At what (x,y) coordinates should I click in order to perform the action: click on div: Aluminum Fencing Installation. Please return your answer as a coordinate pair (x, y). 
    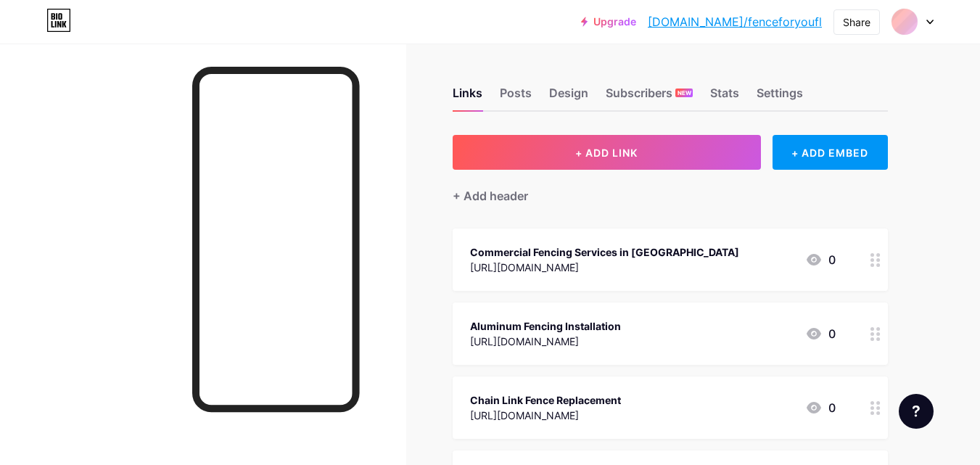
    Looking at the image, I should click on (545, 326).